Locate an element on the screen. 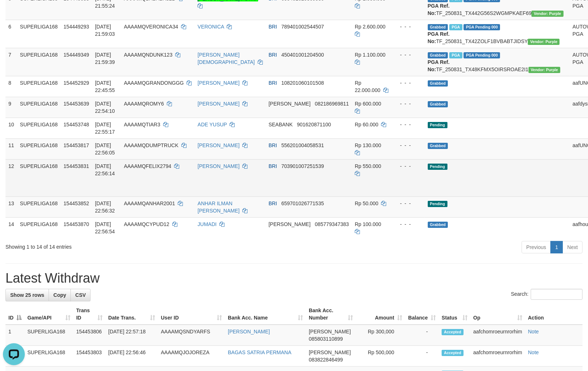 The width and height of the screenshot is (588, 371). span: 154449293 is located at coordinates (76, 27).